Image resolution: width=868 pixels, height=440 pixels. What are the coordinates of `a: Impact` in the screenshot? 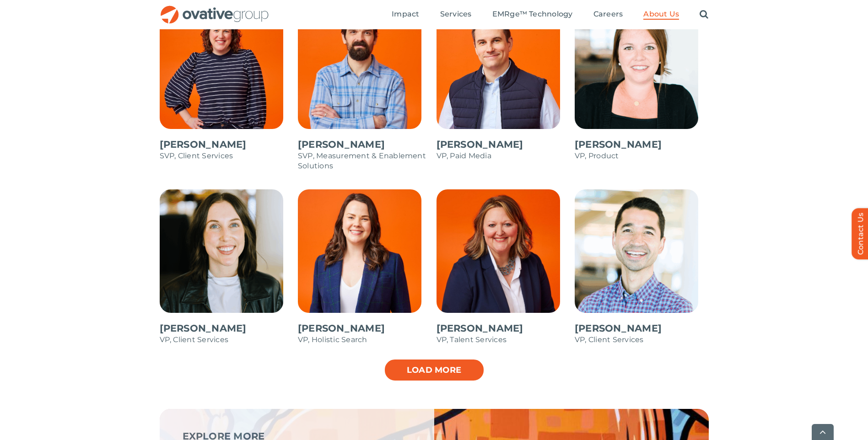 It's located at (405, 15).